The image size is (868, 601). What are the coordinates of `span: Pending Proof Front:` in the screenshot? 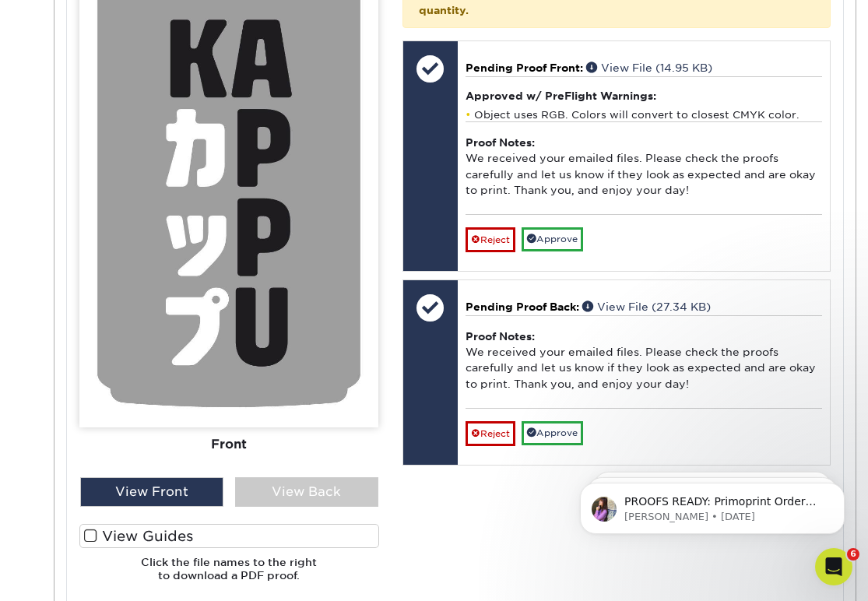 It's located at (524, 68).